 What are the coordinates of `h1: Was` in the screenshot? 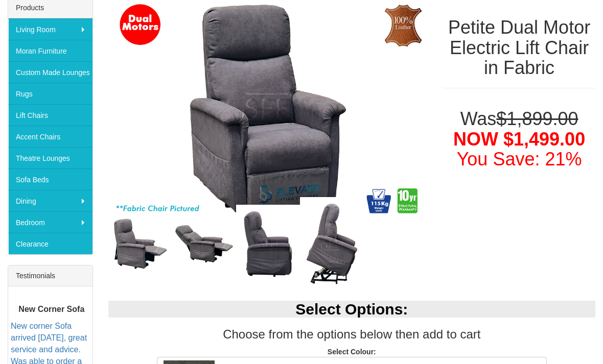 It's located at (519, 138).